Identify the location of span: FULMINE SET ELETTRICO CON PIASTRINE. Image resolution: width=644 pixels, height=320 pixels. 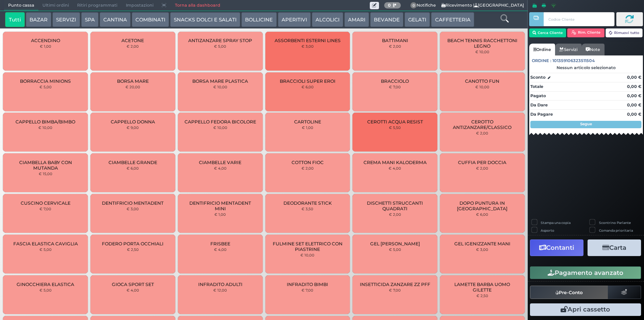
(308, 246).